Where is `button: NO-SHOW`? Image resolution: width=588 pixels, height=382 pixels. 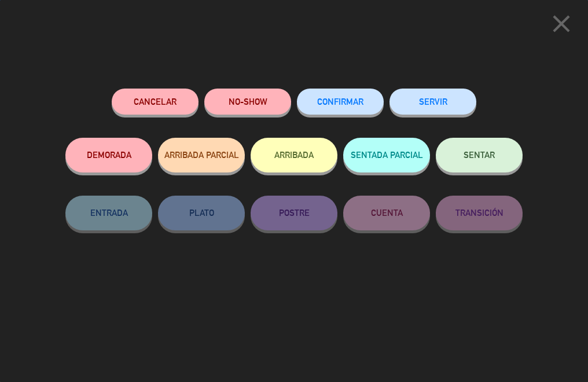 button: NO-SHOW is located at coordinates (248, 102).